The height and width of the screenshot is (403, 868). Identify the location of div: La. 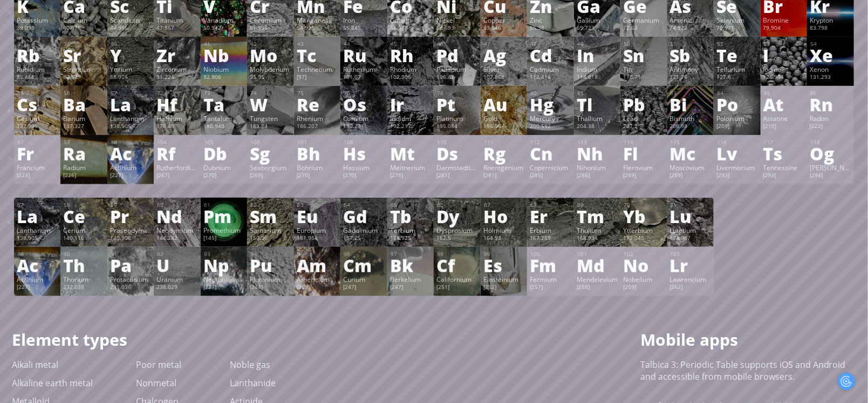
(131, 105).